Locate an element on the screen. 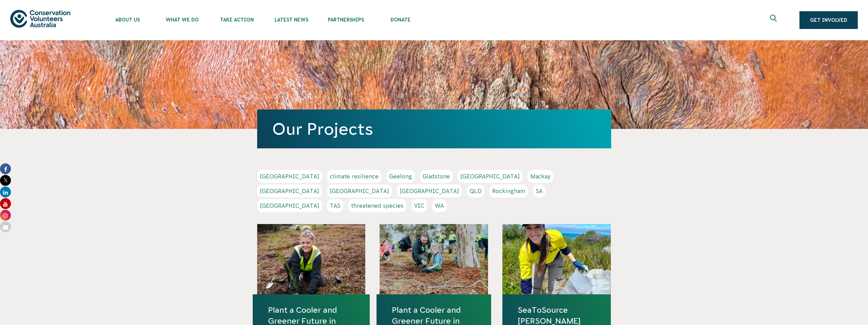  a: Mackay is located at coordinates (540, 176).